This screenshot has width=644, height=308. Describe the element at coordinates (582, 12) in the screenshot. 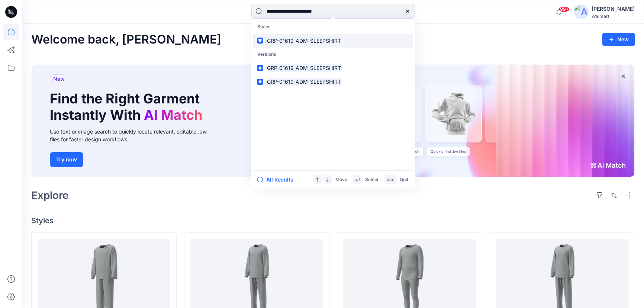

I see `img: avatar` at that location.